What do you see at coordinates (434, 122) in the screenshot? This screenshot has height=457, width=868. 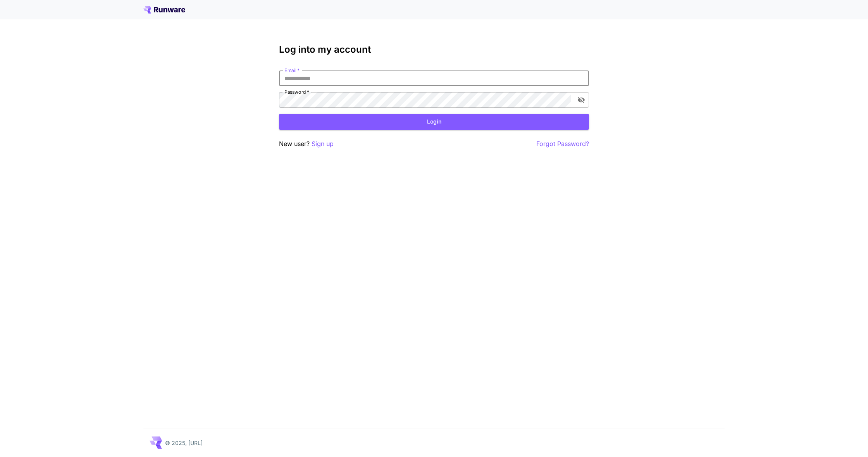 I see `button: Login` at bounding box center [434, 122].